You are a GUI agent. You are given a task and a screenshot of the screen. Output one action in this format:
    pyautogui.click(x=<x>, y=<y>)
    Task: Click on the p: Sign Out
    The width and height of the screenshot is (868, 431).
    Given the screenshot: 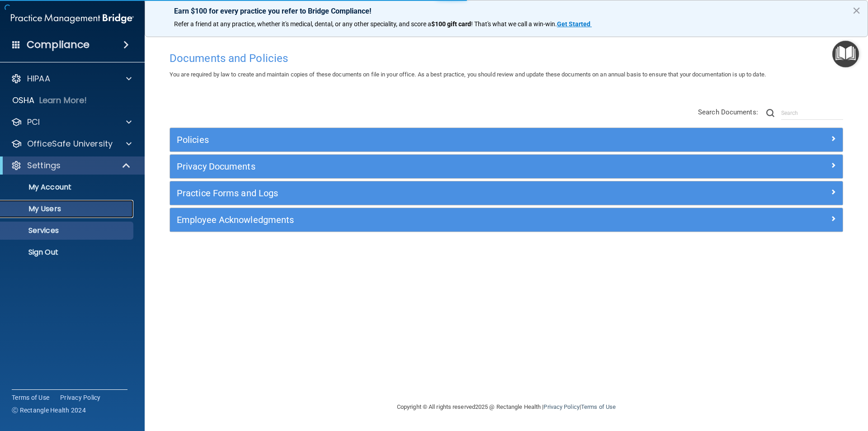 What is the action you would take?
    pyautogui.click(x=67, y=252)
    